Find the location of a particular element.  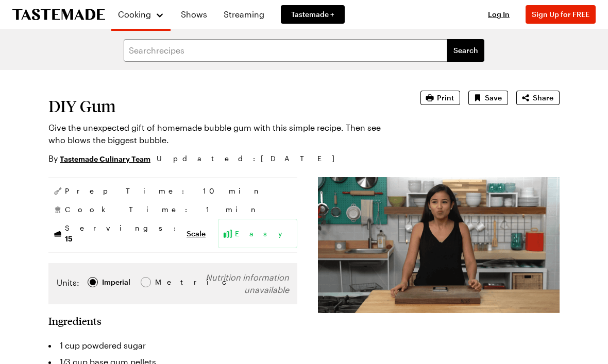

a: To Tastemade Home Page is located at coordinates (59, 15).